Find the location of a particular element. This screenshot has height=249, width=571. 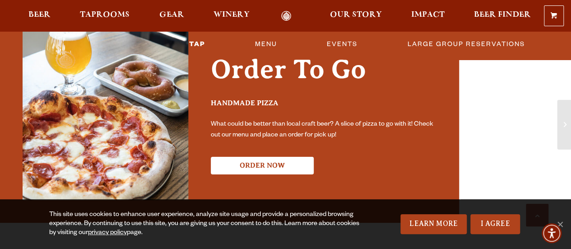

span: Our Story is located at coordinates (355, 15).